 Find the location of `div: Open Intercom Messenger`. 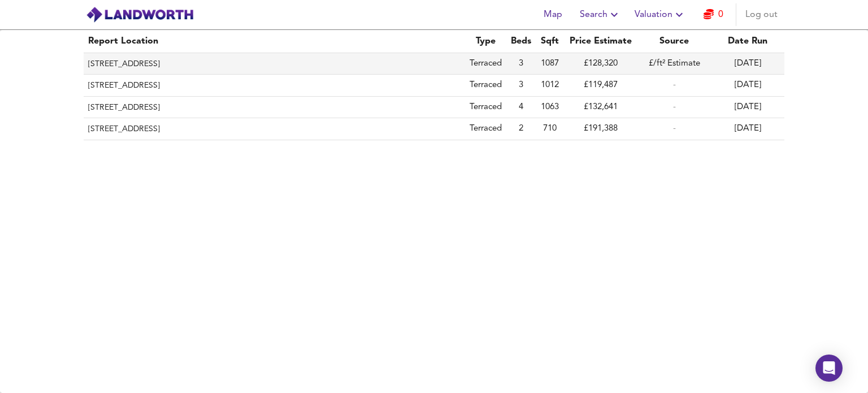

div: Open Intercom Messenger is located at coordinates (829, 368).